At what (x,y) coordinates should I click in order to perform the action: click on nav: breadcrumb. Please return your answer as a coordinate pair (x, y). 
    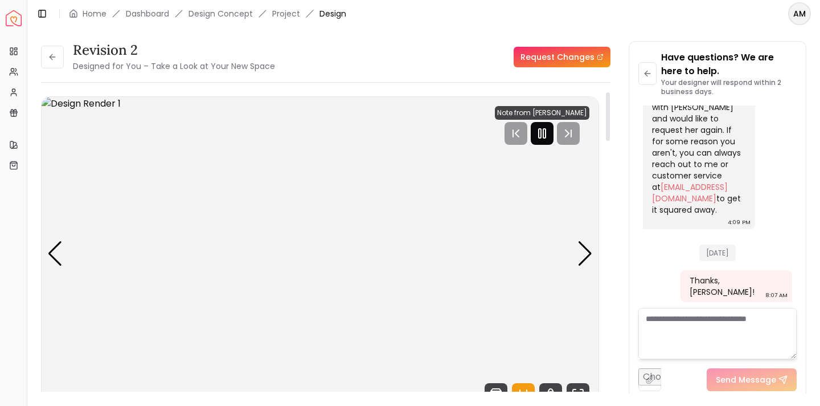
    Looking at the image, I should click on (207, 14).